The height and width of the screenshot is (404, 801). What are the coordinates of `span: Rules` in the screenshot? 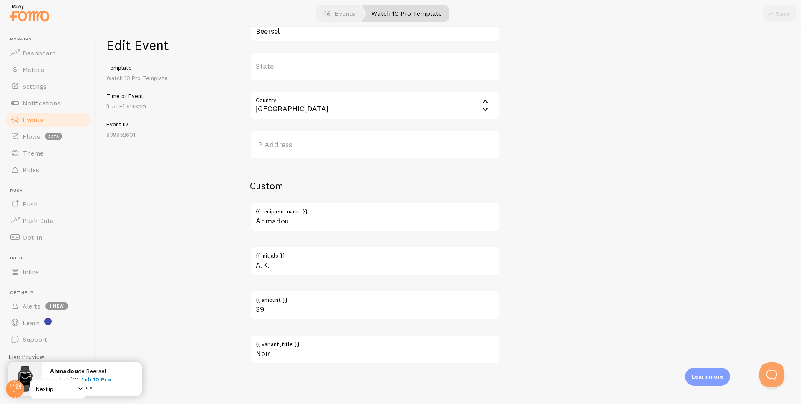 It's located at (31, 170).